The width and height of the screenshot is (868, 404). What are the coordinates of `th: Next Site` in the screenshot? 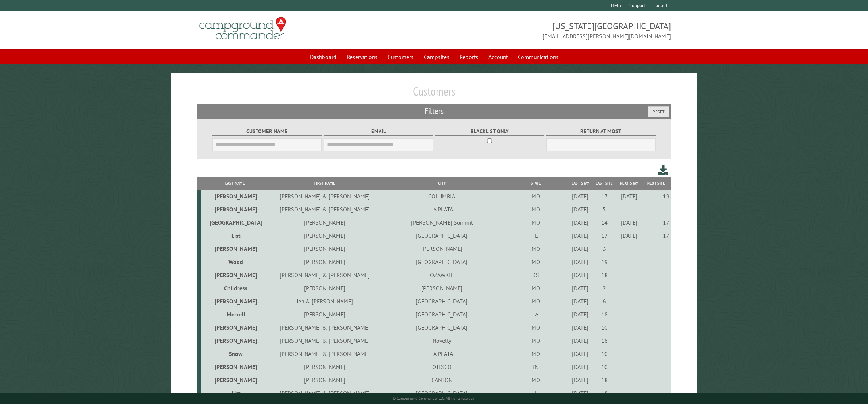 It's located at (656, 183).